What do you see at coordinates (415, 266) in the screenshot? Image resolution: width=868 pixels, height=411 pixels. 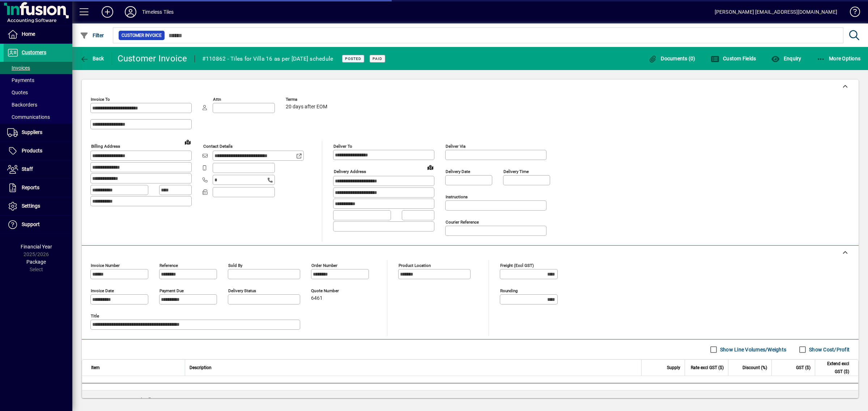 I see `mat-label: Product location` at bounding box center [415, 266].